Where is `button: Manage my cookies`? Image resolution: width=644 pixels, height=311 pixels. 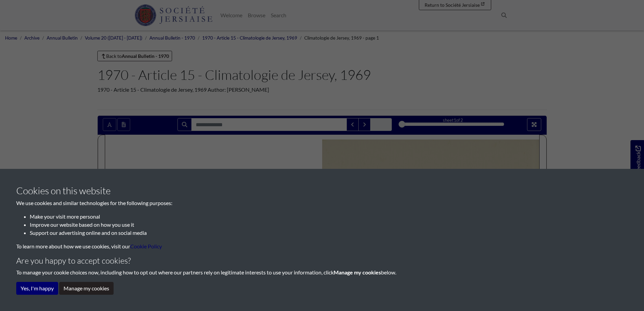
button: Manage my cookies is located at coordinates (86, 288).